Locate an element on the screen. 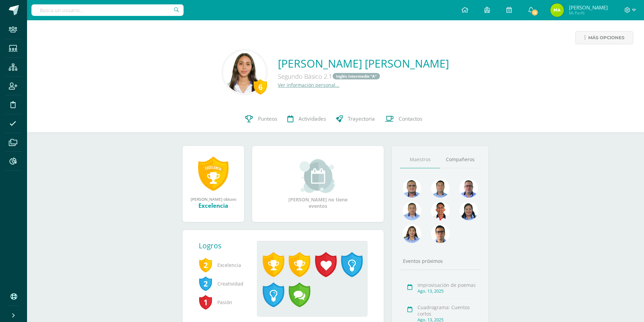 The width and height of the screenshot is (644, 322). img: 2700dd8fef557d126bcc6136890f5992.png is located at coordinates (245, 72).